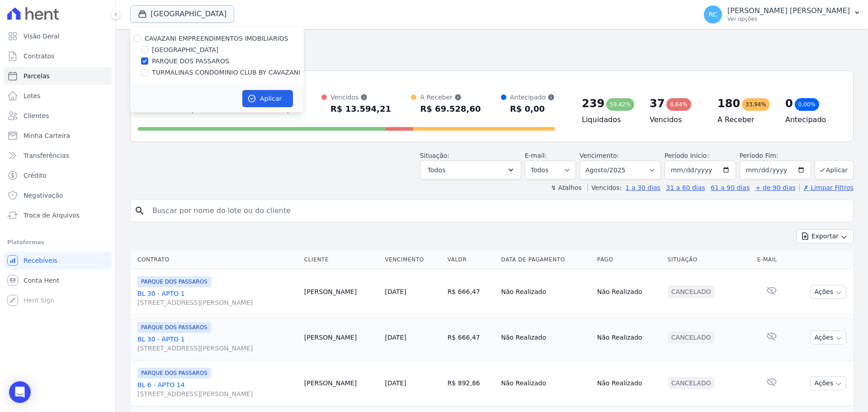  Describe the element at coordinates (58, 56) in the screenshot. I see `a: Contratos` at that location.